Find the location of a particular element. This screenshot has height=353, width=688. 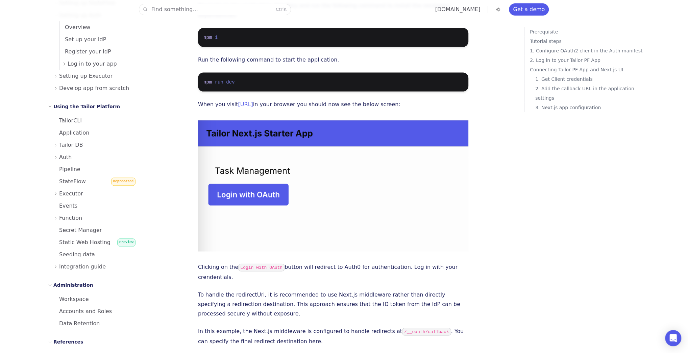

a: TailorCLI is located at coordinates (95, 121).